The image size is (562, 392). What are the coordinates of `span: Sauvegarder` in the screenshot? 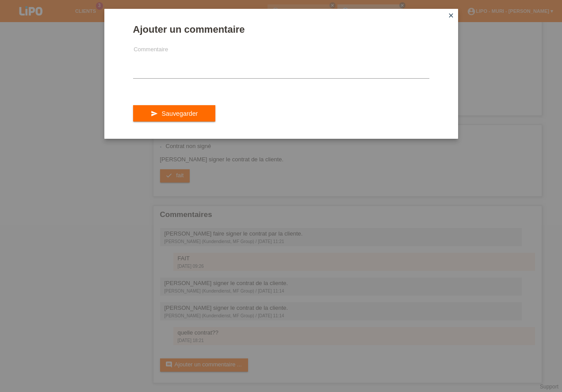 It's located at (180, 114).